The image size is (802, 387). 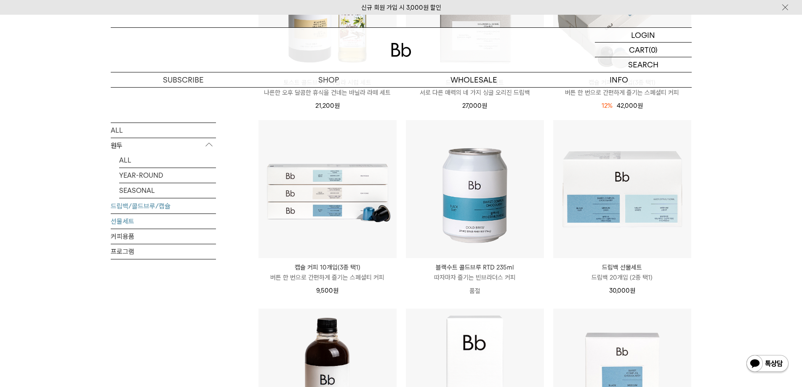 I want to click on img: 드립백 선물세트, so click(x=622, y=189).